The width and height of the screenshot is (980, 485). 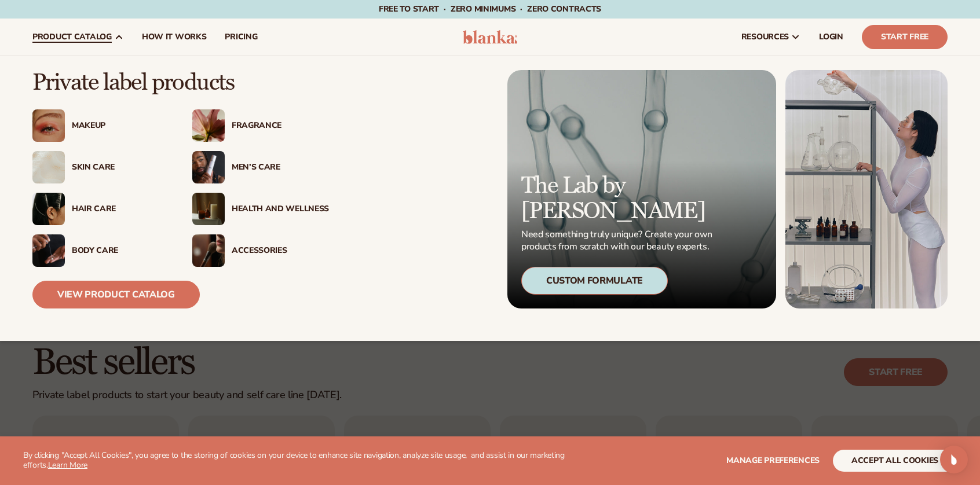 I want to click on span: resources, so click(x=765, y=37).